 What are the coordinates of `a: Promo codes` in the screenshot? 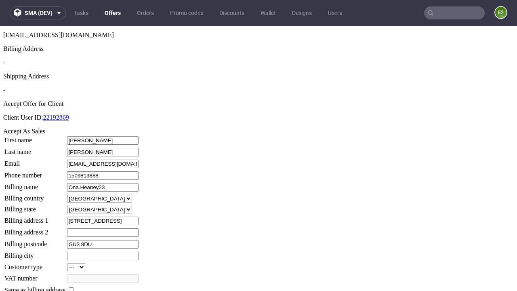 It's located at (187, 13).